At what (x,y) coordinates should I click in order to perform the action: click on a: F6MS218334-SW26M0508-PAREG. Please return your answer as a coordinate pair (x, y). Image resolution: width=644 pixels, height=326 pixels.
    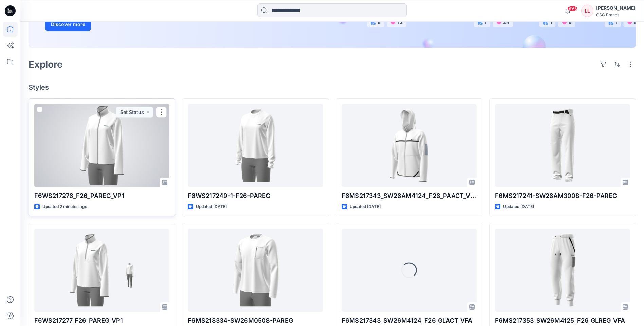
    Looking at the image, I should click on (255, 270).